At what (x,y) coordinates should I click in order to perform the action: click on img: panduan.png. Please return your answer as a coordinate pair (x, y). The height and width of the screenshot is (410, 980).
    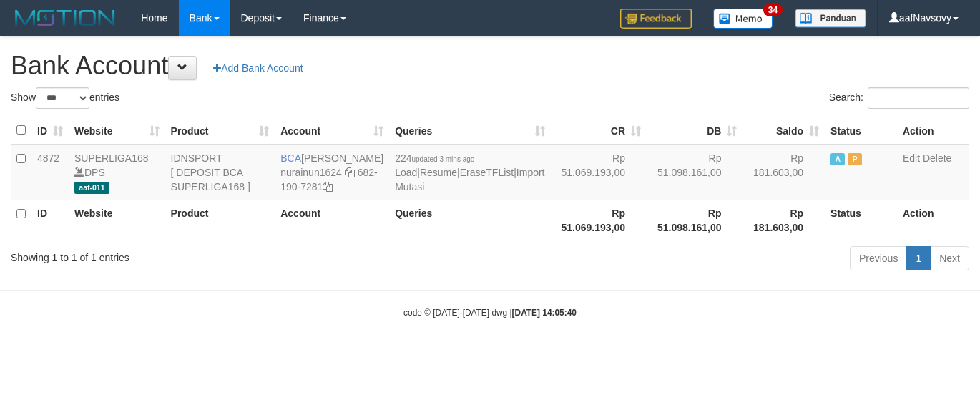
    Looking at the image, I should click on (831, 18).